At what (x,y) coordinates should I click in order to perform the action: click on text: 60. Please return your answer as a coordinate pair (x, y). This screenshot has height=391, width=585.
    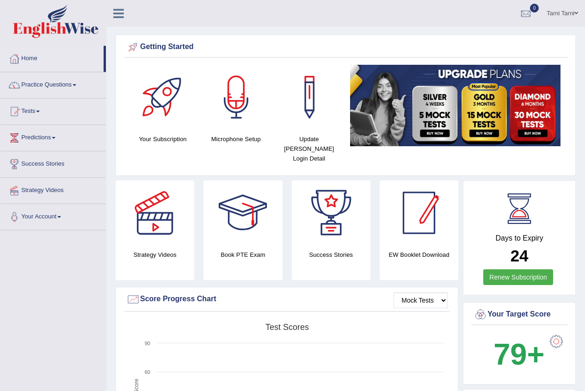
    Looking at the image, I should click on (147, 372).